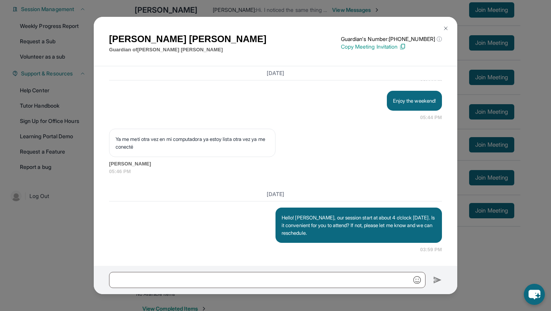 The width and height of the screenshot is (551, 311). Describe the element at coordinates (431, 249) in the screenshot. I see `span: 03:59 PM` at that location.